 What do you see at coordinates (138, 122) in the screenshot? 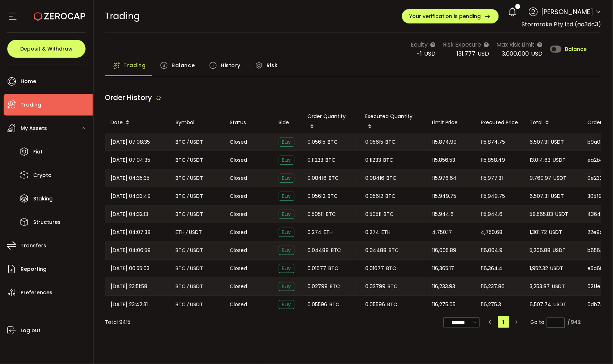
I see `div: Date` at bounding box center [138, 122].